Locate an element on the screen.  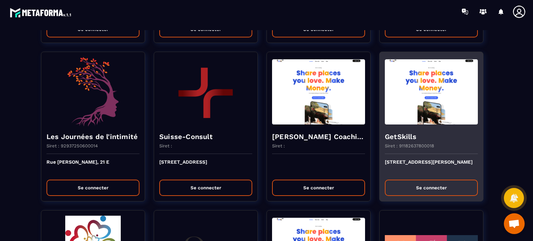
h4: Suisse-Consult is located at coordinates (206, 137).